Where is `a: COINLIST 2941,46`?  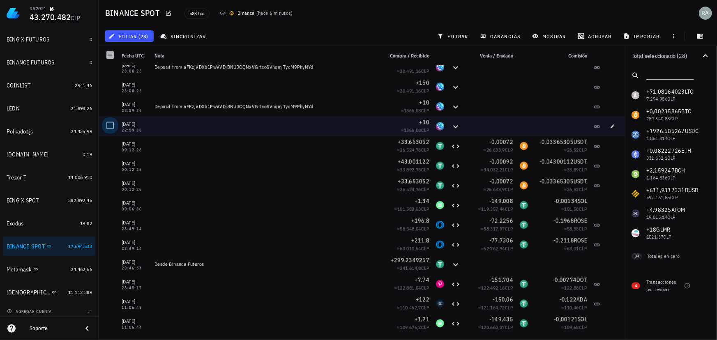 a: COINLIST 2941,46 is located at coordinates (49, 85).